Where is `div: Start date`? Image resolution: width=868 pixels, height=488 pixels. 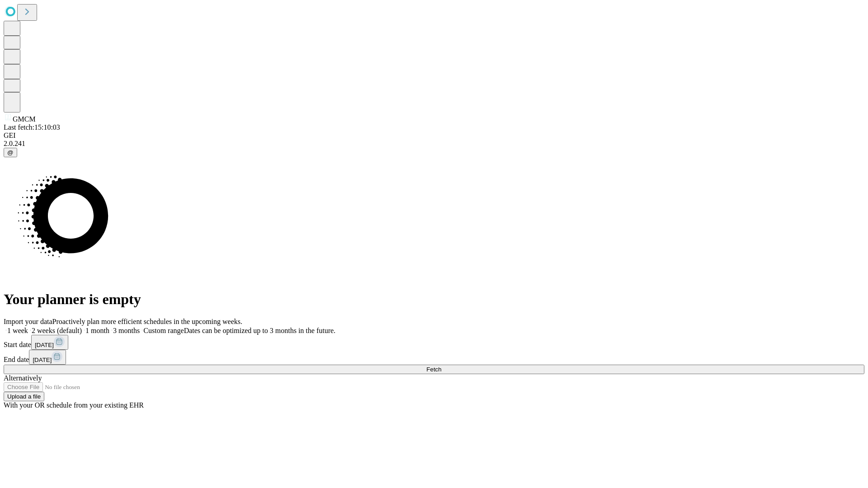
div: Start date is located at coordinates (434, 342).